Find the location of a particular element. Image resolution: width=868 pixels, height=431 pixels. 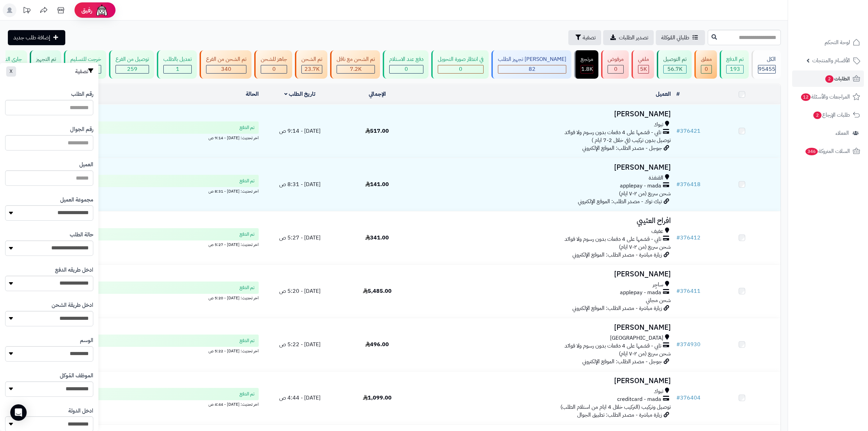

span: زيارة مباشرة - مصدر الطلب: الموقع الإلكتروني is located at coordinates (617, 308).